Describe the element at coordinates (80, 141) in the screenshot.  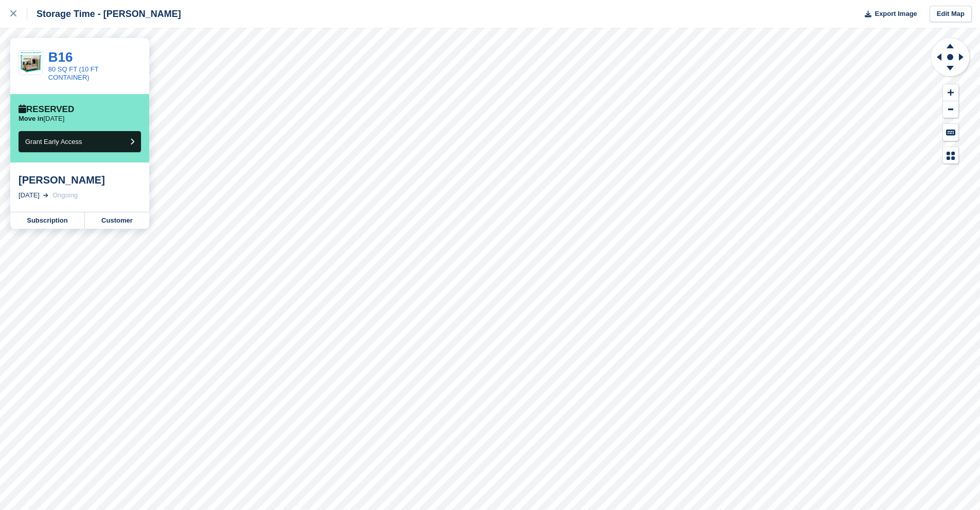
I see `button: Grant Early Access` at that location.